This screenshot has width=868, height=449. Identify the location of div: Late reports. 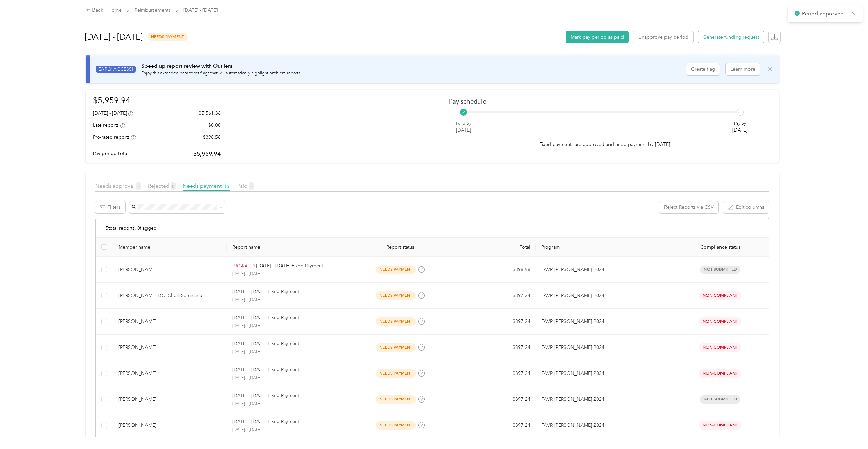
(109, 125).